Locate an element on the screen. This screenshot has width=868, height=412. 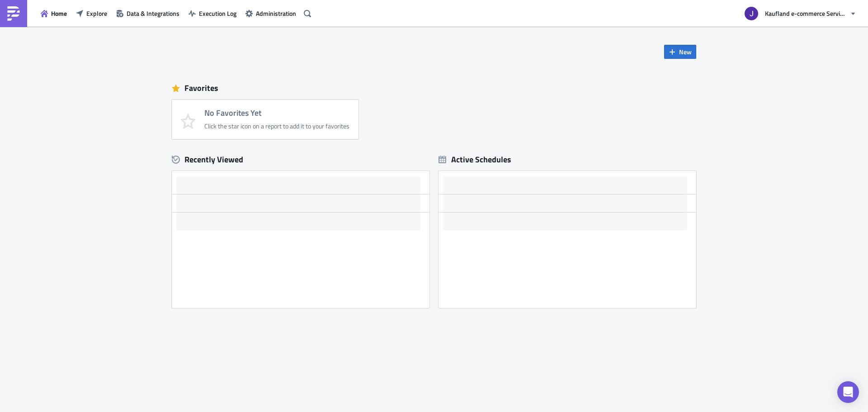
button: Execution Log is located at coordinates (213, 13).